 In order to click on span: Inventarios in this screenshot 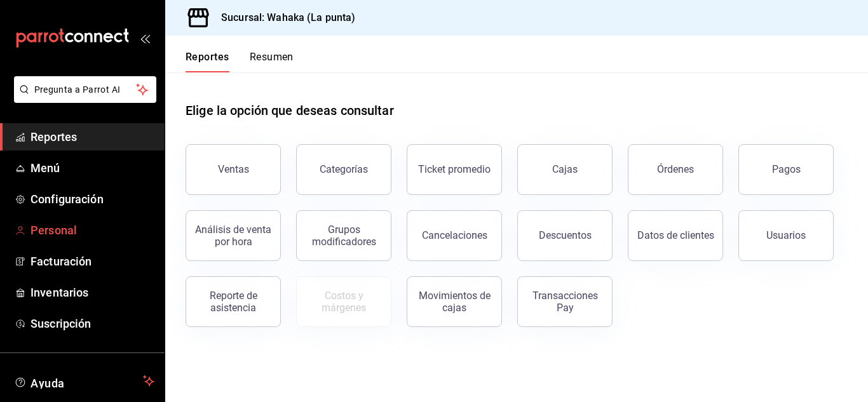, I will do `click(92, 292)`.